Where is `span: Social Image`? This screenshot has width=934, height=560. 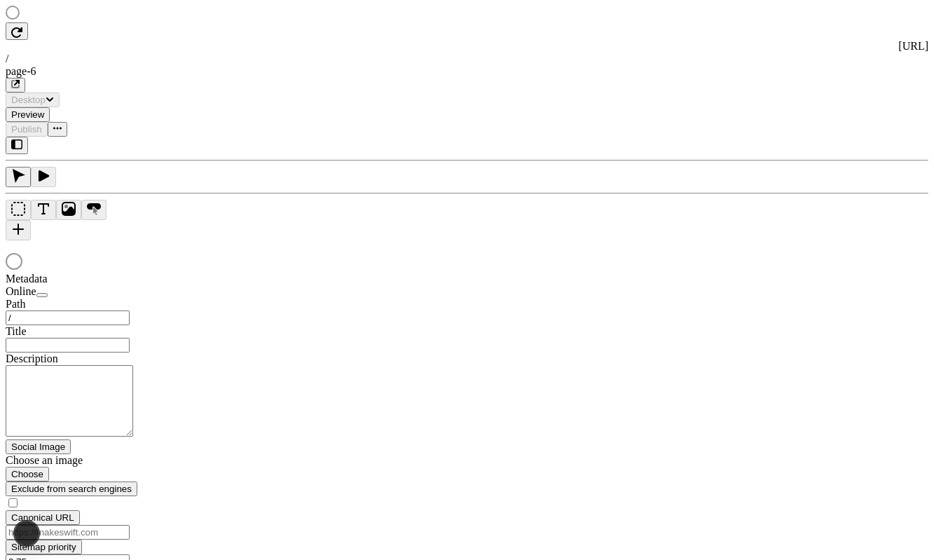 span: Social Image is located at coordinates (38, 446).